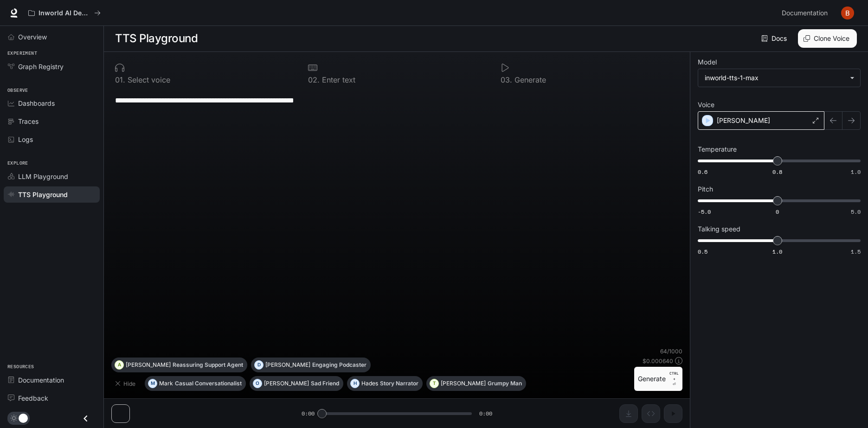 The image size is (868, 428). I want to click on p: Casual Conversationalist, so click(208, 383).